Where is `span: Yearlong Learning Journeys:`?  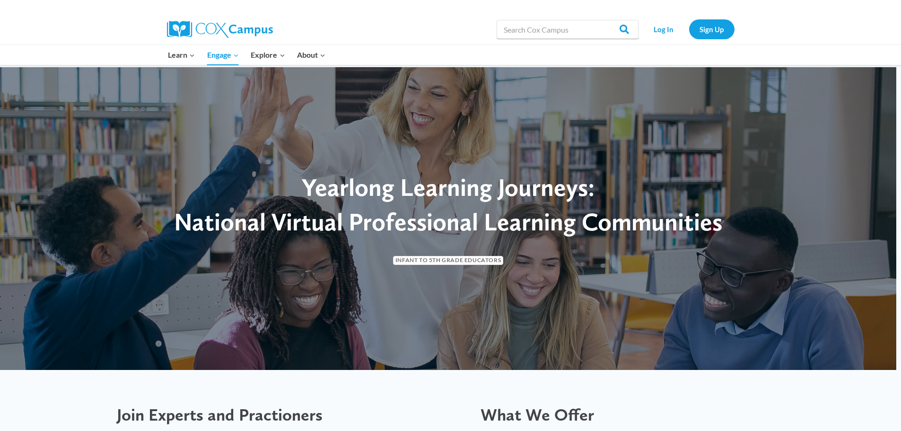 span: Yearlong Learning Journeys: is located at coordinates (448, 187).